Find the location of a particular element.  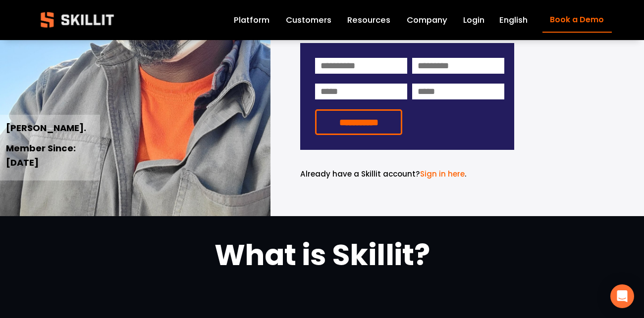

span: Resources is located at coordinates (369, 20).